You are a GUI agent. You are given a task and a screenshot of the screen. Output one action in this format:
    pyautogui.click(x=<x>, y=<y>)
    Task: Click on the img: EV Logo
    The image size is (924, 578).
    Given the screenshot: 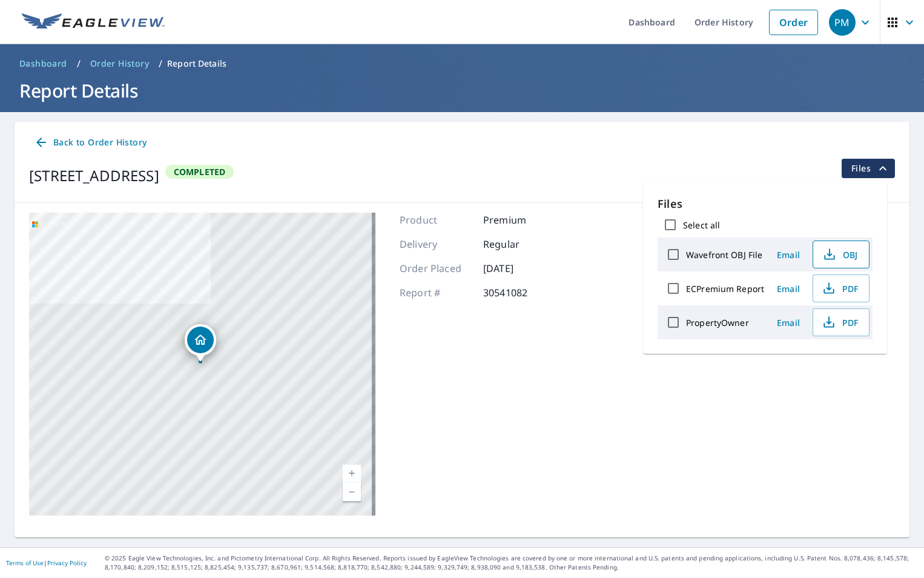 What is the action you would take?
    pyautogui.click(x=93, y=23)
    